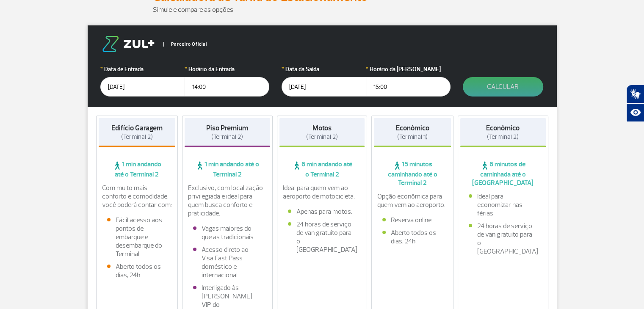 The height and width of the screenshot is (309, 644). I want to click on p: Simule e compare as opções., so click(322, 9).